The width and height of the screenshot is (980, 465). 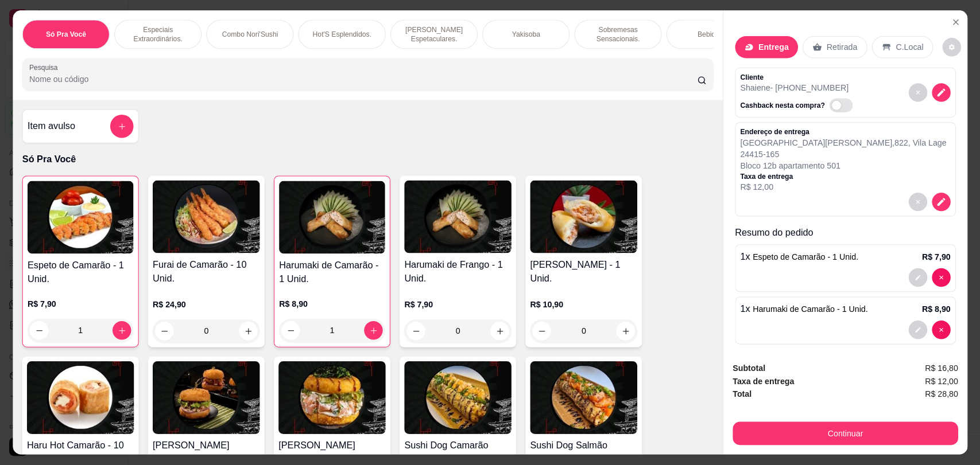 I want to click on span: Harumaki de Camarão - 1 Unid., so click(x=810, y=309).